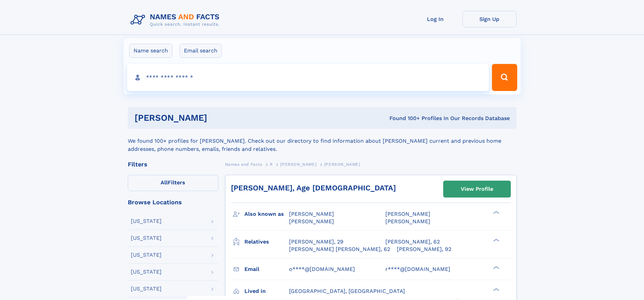  Describe the element at coordinates (271, 164) in the screenshot. I see `a: R` at that location.